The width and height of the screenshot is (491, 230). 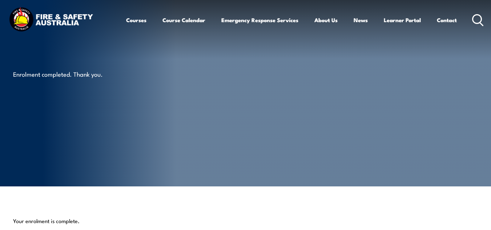 What do you see at coordinates (447, 20) in the screenshot?
I see `a: Contact` at bounding box center [447, 20].